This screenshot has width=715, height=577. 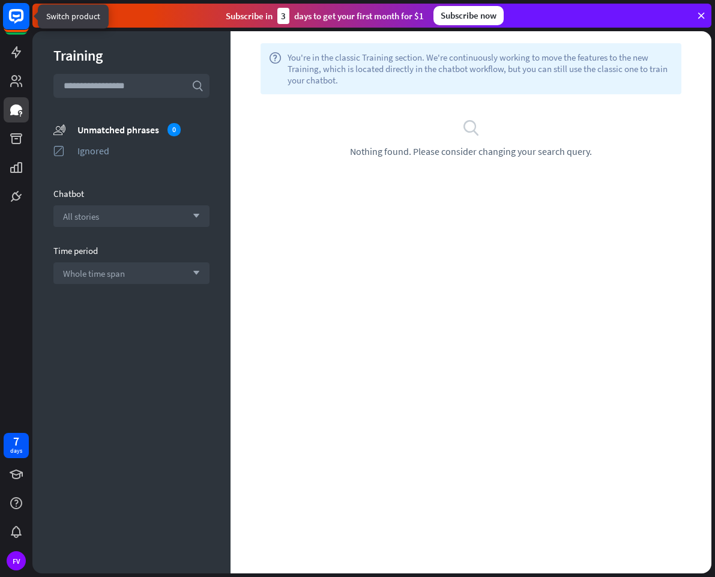 I want to click on i: unmatched_phrases, so click(x=59, y=129).